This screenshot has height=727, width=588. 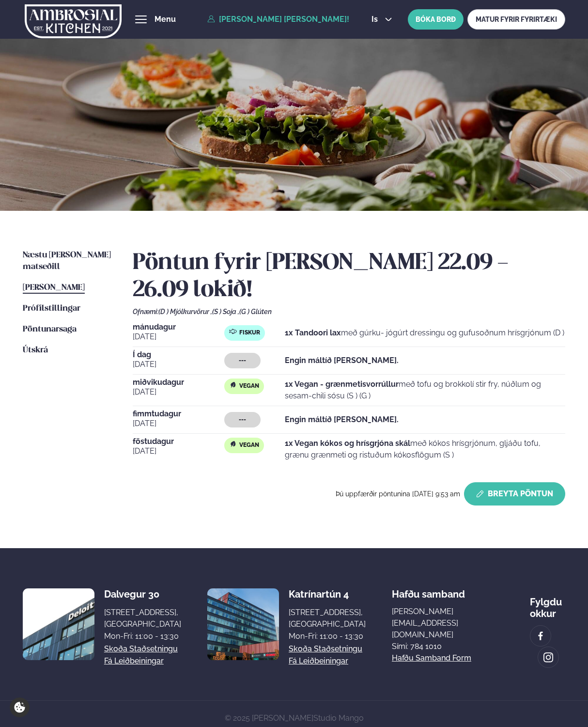 What do you see at coordinates (338, 718) in the screenshot?
I see `a: Studio Mango` at bounding box center [338, 718].